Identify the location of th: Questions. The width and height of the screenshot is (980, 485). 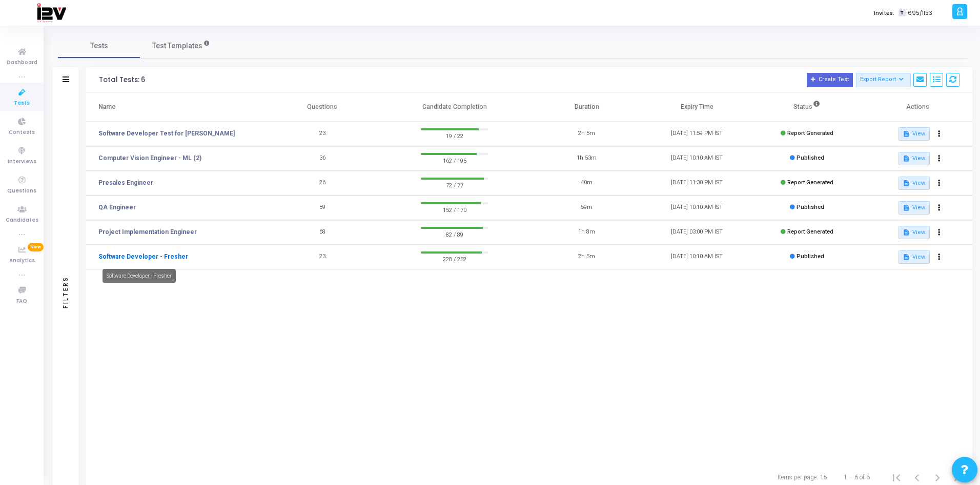
(322, 107).